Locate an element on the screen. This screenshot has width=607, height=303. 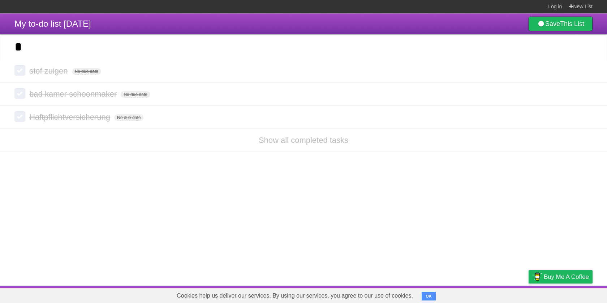
span: Buy me a coffee is located at coordinates (566, 277).